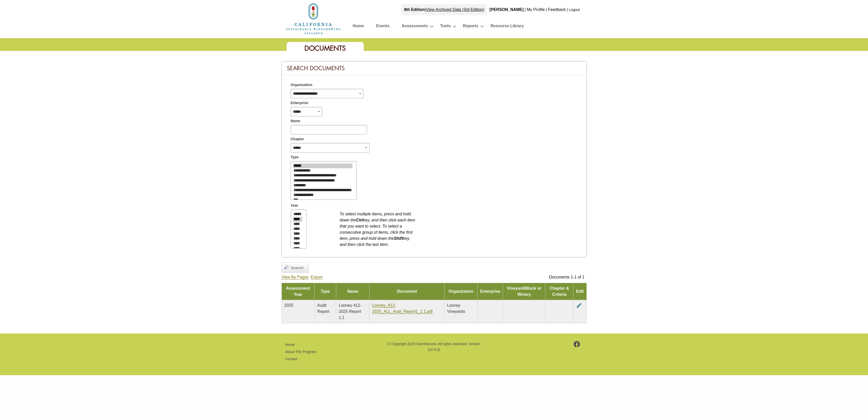  What do you see at coordinates (402, 308) in the screenshot?
I see `a: Looney_412-2025_ALL_Audi_Report1_1.1.pdf` at bounding box center [402, 308].